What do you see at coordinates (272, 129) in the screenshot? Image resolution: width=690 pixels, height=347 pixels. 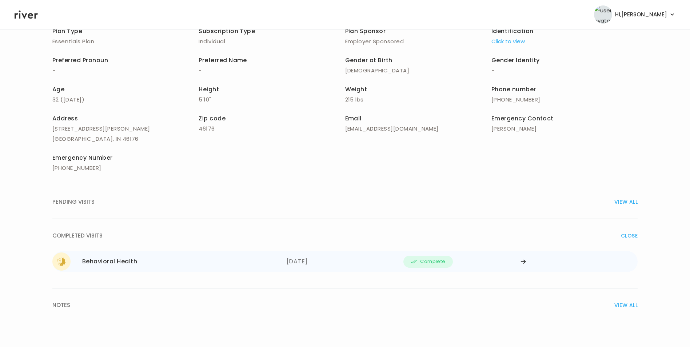 I see `p: 46176` at bounding box center [272, 129].